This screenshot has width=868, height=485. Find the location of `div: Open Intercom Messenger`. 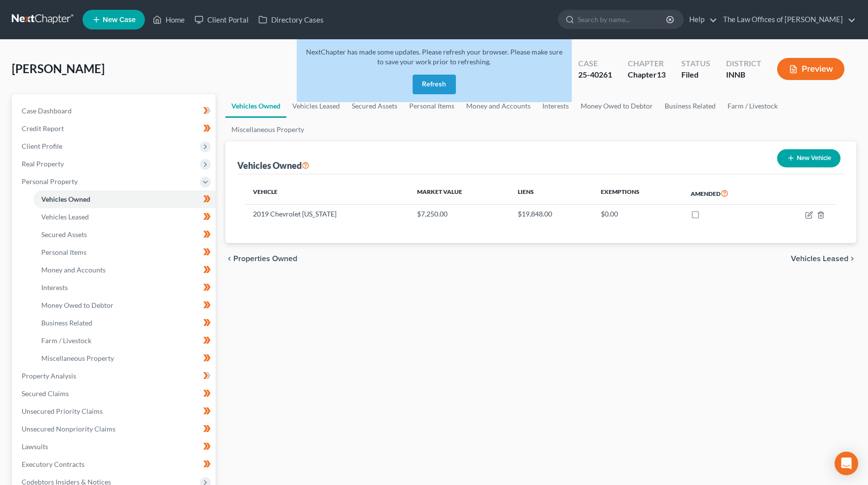

div: Open Intercom Messenger is located at coordinates (846, 464).